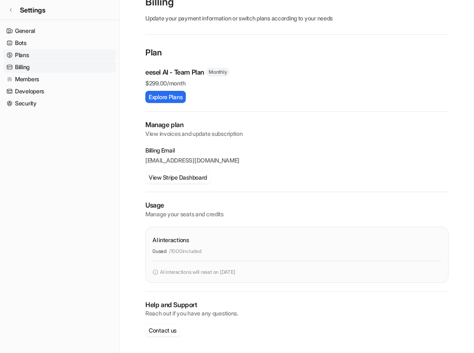 This screenshot has width=474, height=353. I want to click on button: Explore Plans, so click(165, 97).